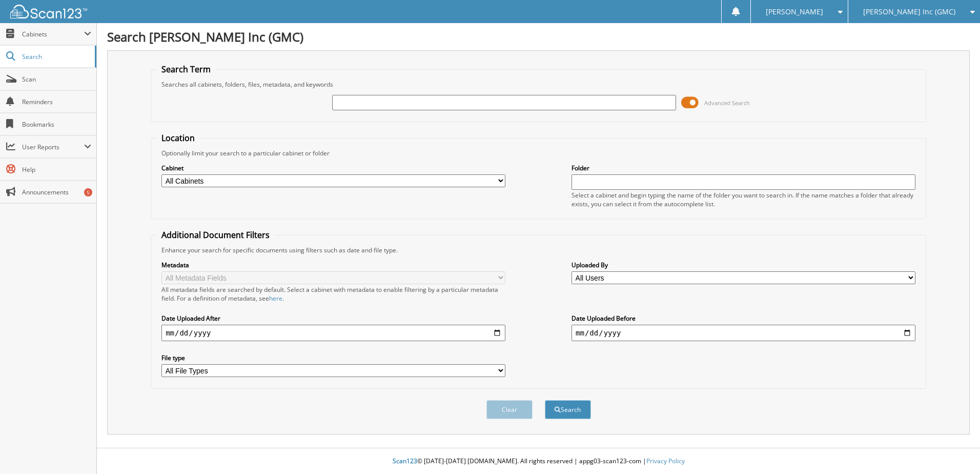 The width and height of the screenshot is (980, 474). I want to click on button: Clear, so click(510, 409).